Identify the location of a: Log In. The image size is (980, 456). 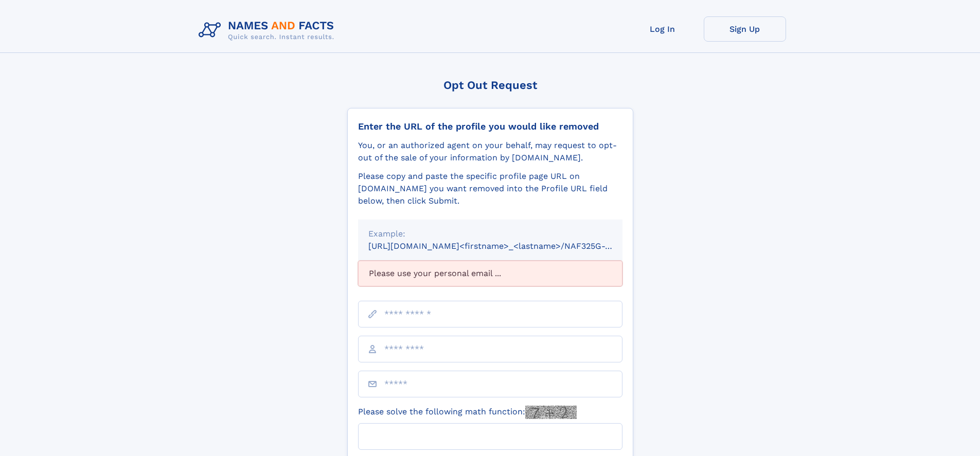
(663, 29).